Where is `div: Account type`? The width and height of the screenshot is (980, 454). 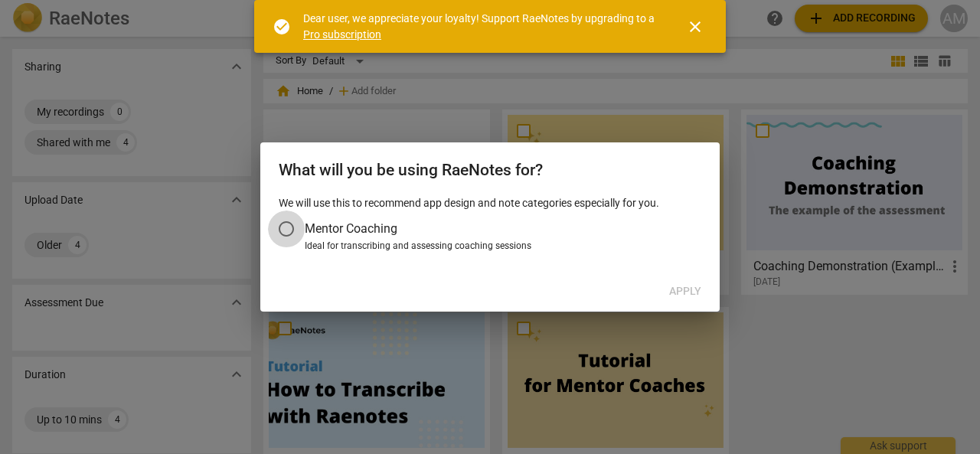 div: Account type is located at coordinates (490, 232).